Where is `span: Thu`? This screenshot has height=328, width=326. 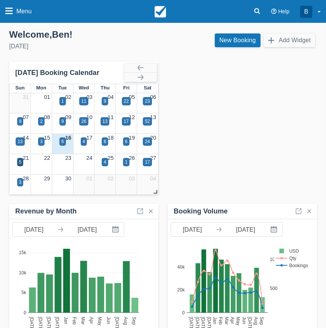 span: Thu is located at coordinates (105, 88).